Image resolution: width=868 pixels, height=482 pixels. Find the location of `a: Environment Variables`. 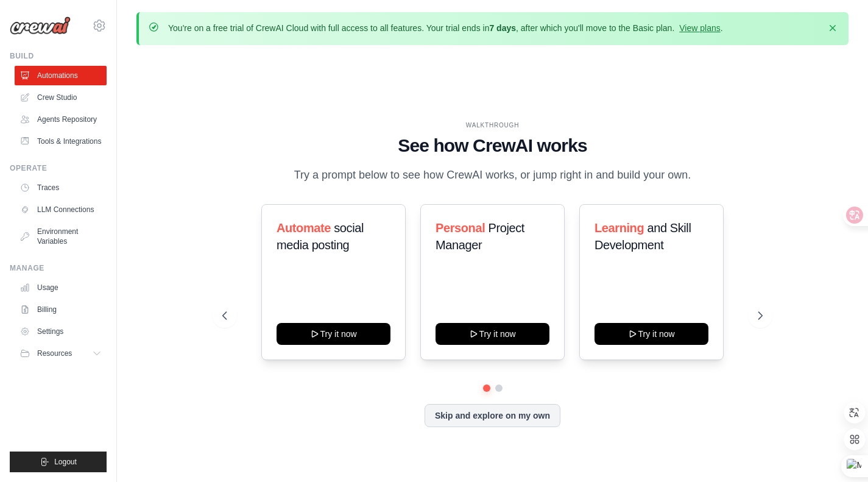

a: Environment Variables is located at coordinates (60, 236).